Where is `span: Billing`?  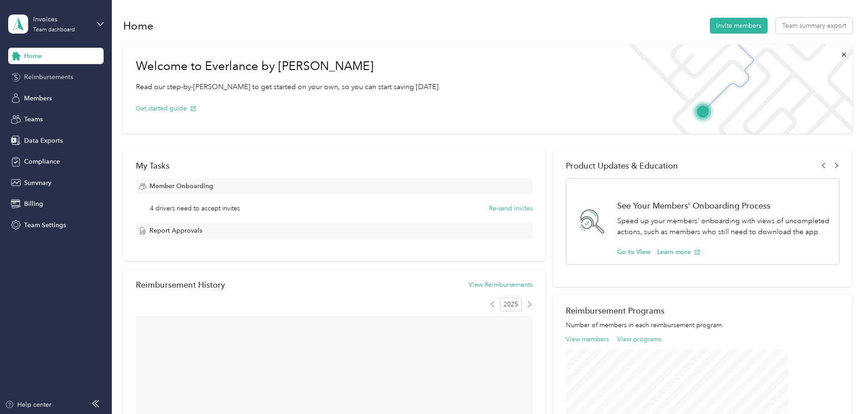 span: Billing is located at coordinates (33, 203).